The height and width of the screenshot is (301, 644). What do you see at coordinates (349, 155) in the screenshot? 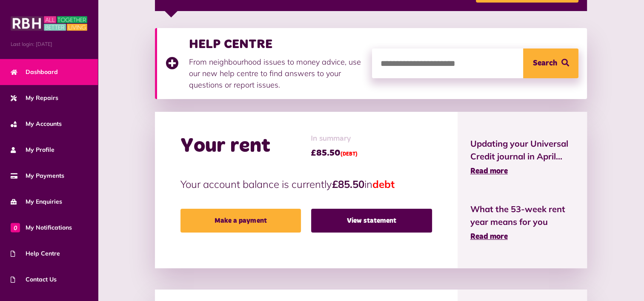
I see `span: (DEBT)` at bounding box center [349, 155].